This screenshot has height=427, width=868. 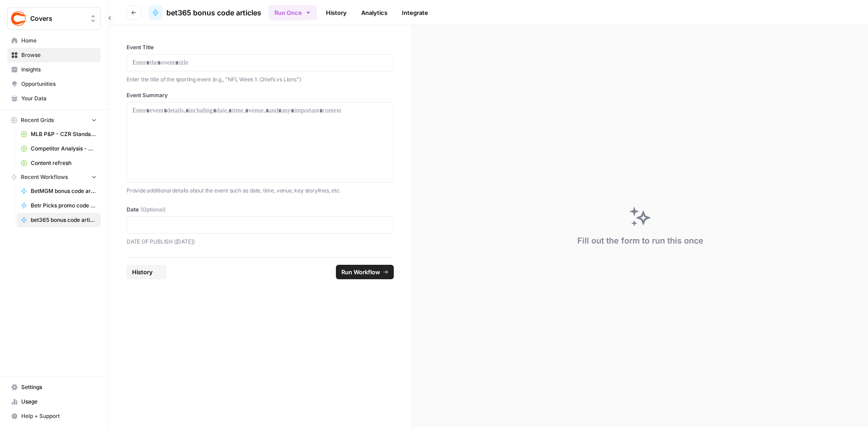 I want to click on span: Settings, so click(x=59, y=387).